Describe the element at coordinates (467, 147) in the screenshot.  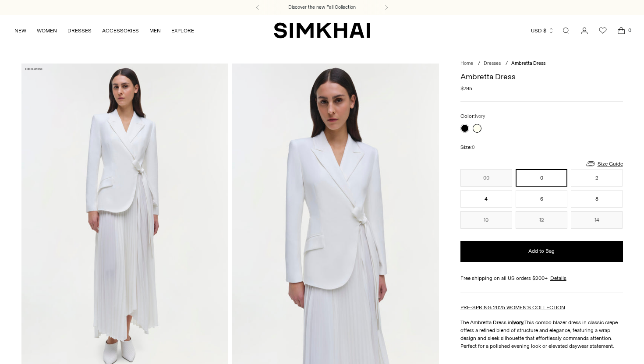
I see `label: Size:` at that location.